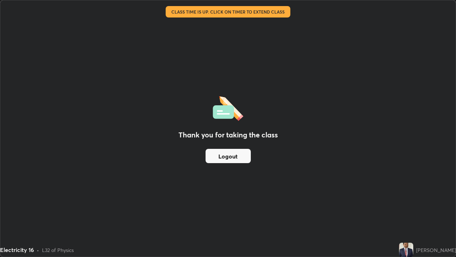  Describe the element at coordinates (228, 156) in the screenshot. I see `button: Logout` at that location.